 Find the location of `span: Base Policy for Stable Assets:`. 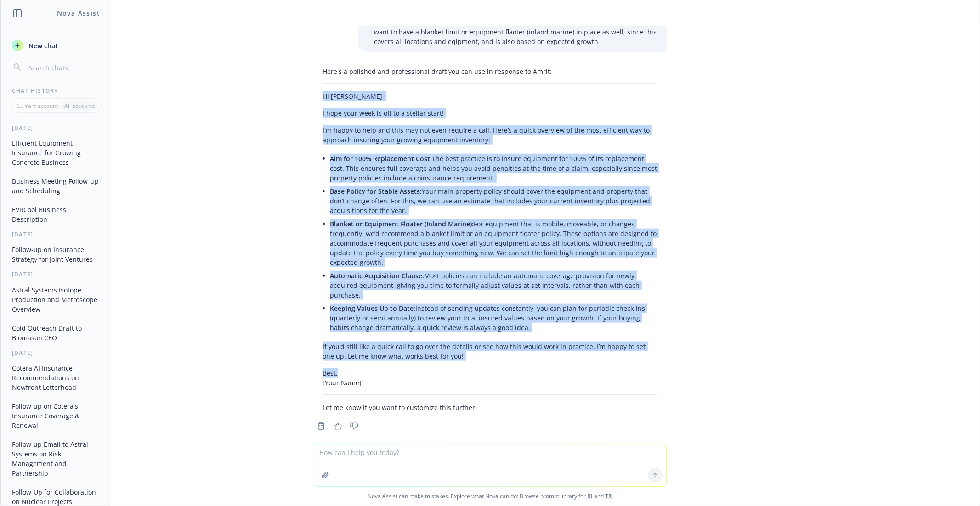

span: Base Policy for Stable Assets: is located at coordinates (376, 191).